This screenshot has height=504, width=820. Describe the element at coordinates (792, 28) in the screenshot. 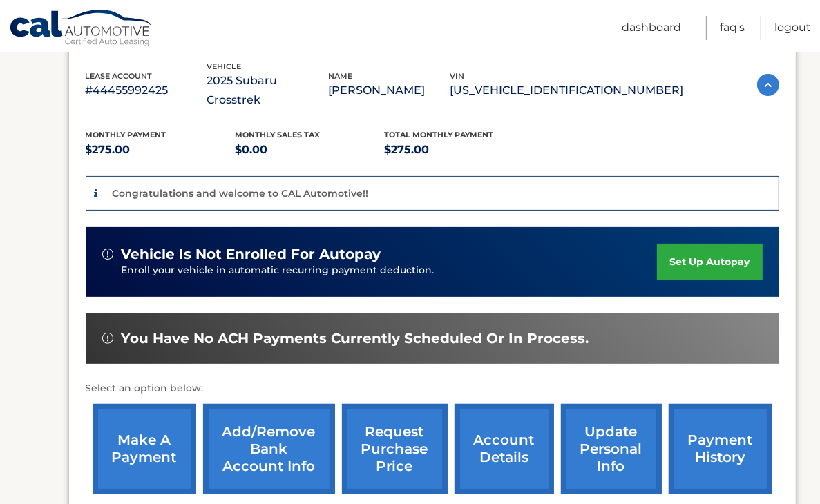

I see `a: Logout` at that location.